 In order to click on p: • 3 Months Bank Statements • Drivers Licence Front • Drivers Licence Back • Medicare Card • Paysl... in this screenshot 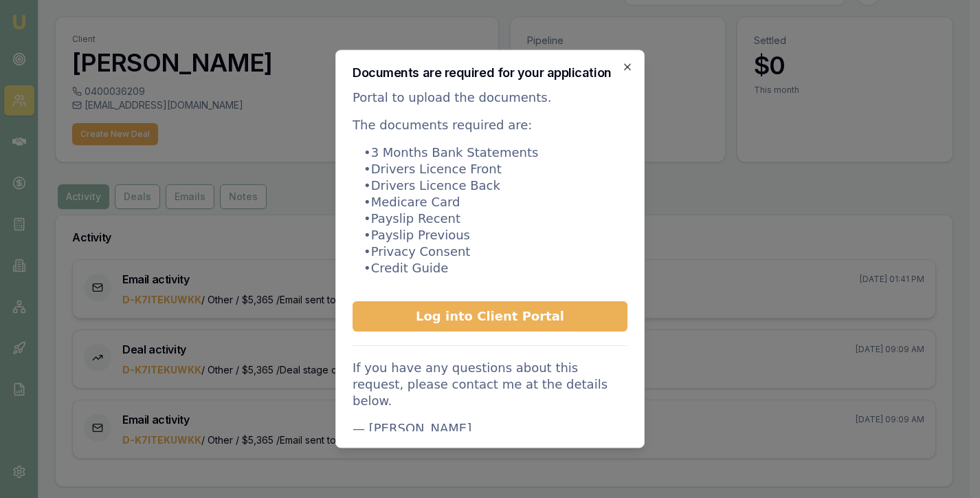, I will do `click(490, 211)`.